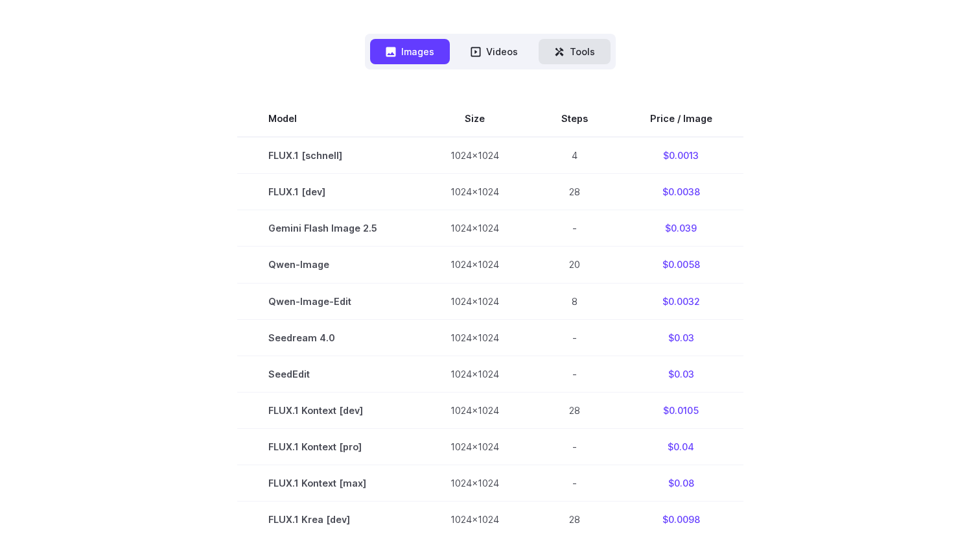 This screenshot has width=980, height=534. Describe the element at coordinates (681, 118) in the screenshot. I see `th: Price / Image` at that location.